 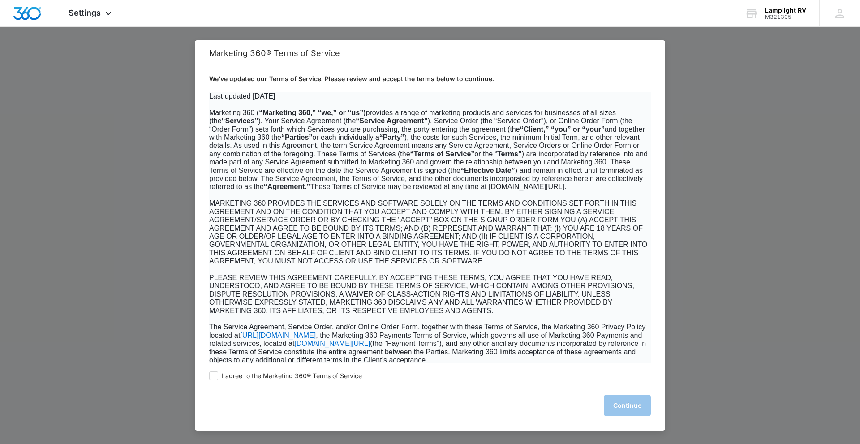 What do you see at coordinates (392, 137) in the screenshot?
I see `b: “Party”` at bounding box center [392, 137].